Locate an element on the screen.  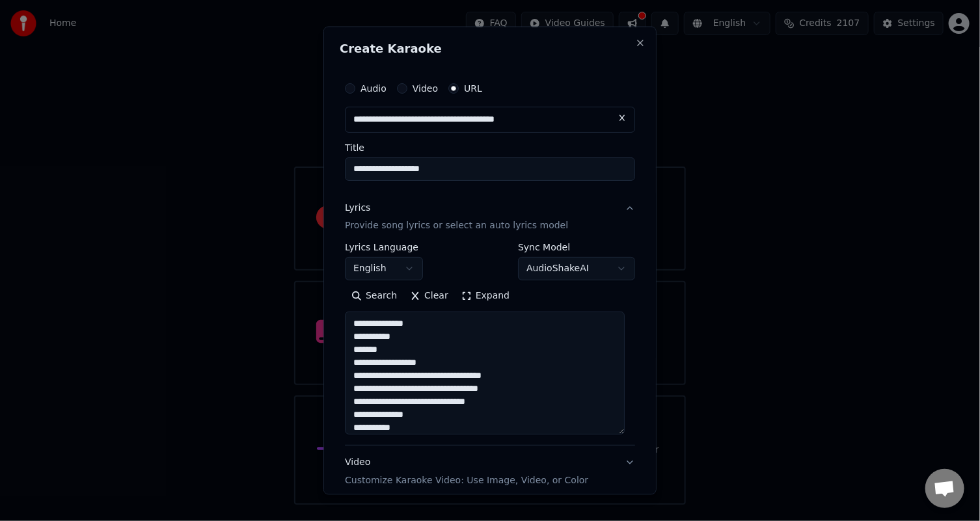
label: URL is located at coordinates (473, 88).